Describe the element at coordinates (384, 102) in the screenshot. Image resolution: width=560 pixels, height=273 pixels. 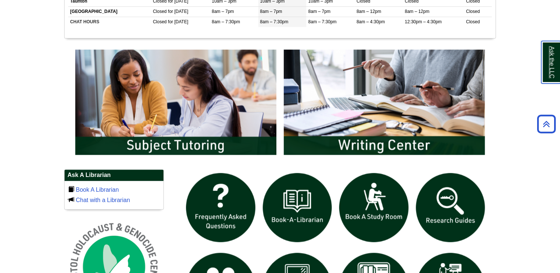
I see `img: Writing Center Information` at that location.